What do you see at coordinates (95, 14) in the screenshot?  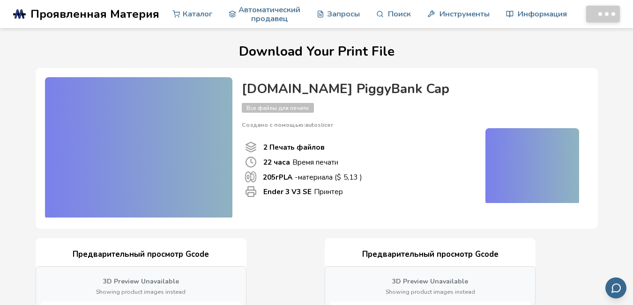 I see `ya-tr-span: Проявленная Материя` at bounding box center [95, 14].